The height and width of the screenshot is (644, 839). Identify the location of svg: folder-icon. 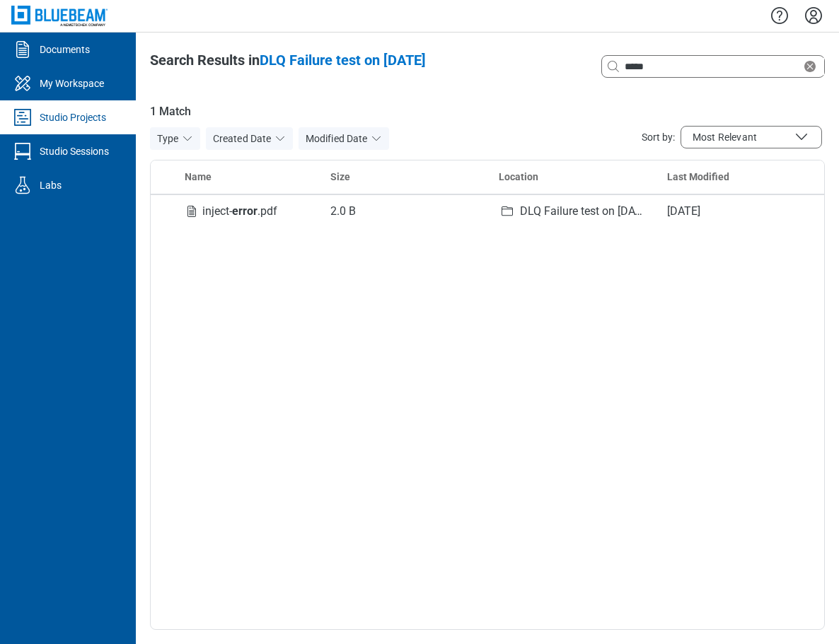
(507, 212).